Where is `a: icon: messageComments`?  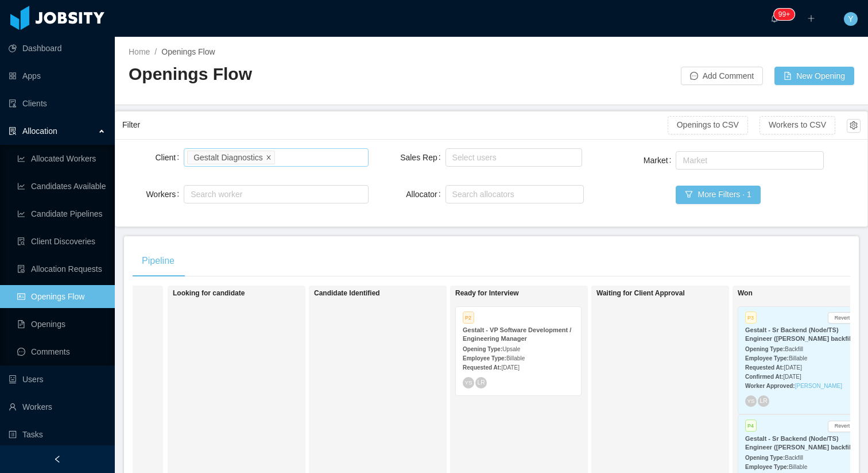
a: icon: messageComments is located at coordinates (61, 351).